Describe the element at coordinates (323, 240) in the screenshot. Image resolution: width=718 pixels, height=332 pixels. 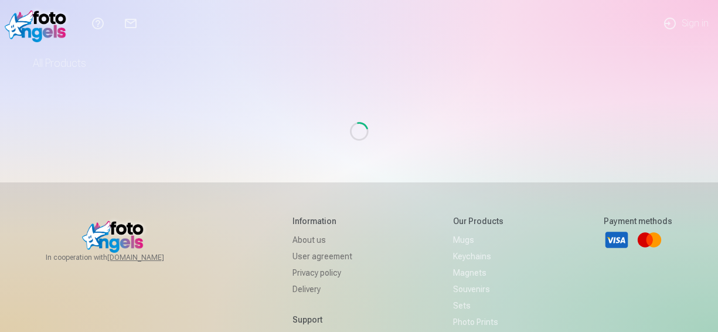
I see `a: About us` at that location.